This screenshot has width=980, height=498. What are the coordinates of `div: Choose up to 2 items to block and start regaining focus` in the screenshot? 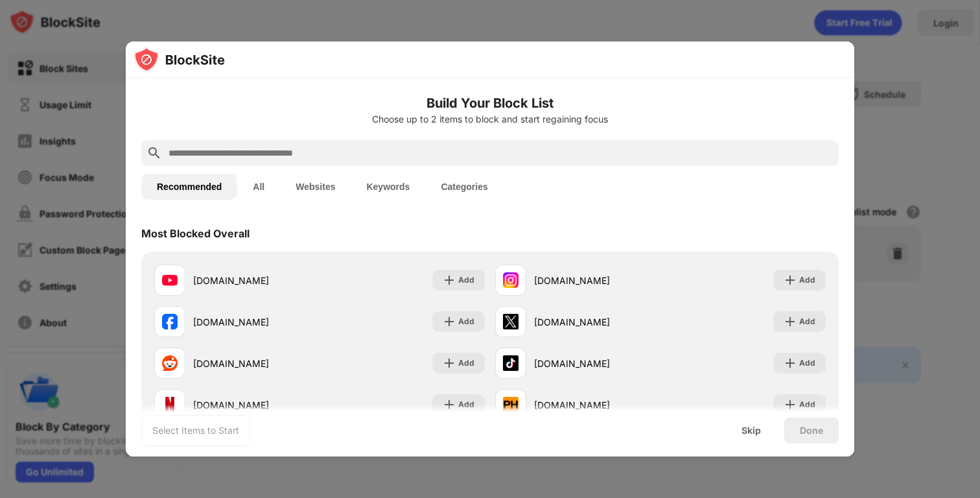 It's located at (490, 119).